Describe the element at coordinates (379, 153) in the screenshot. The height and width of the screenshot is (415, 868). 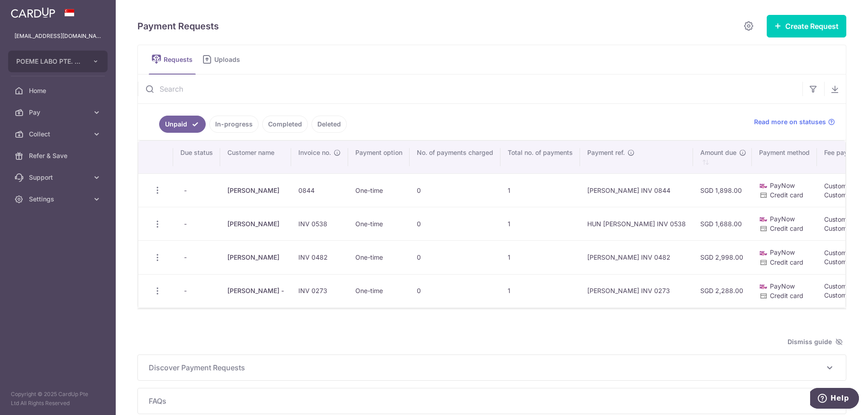
I see `span: Payment option` at that location.